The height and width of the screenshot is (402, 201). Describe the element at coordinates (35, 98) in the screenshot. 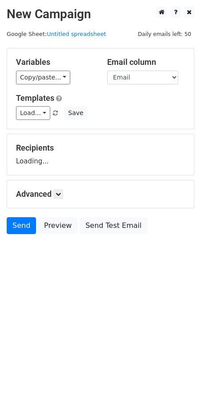

I see `a: Templates` at that location.